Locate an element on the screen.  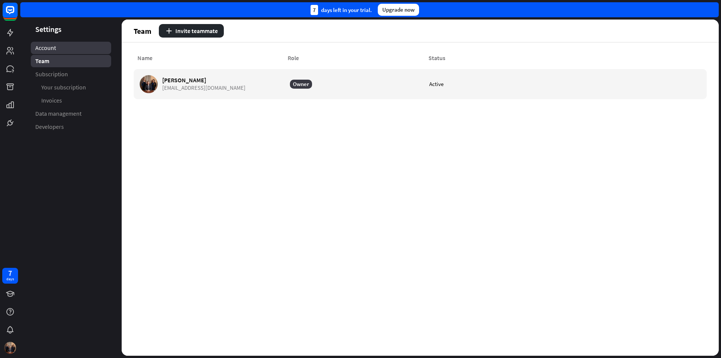
div: Owner is located at coordinates (301, 84).